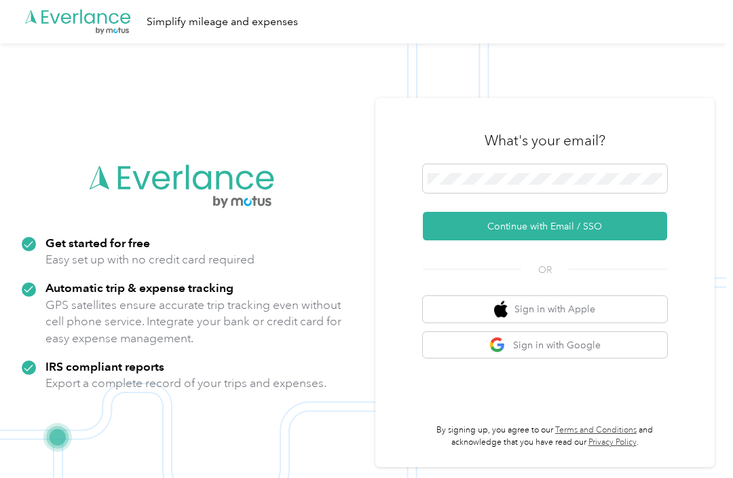 The image size is (733, 478). Describe the element at coordinates (501, 309) in the screenshot. I see `img: apple logo` at that location.